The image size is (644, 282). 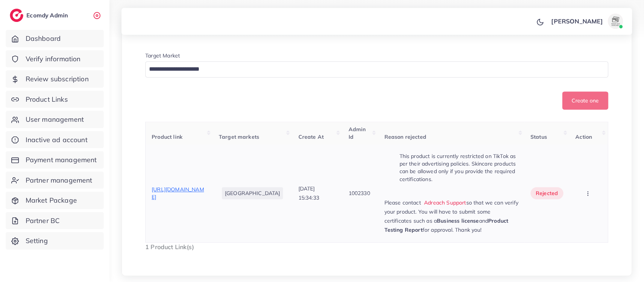 What do you see at coordinates (239, 137) in the screenshot?
I see `span: Target markets` at bounding box center [239, 137].